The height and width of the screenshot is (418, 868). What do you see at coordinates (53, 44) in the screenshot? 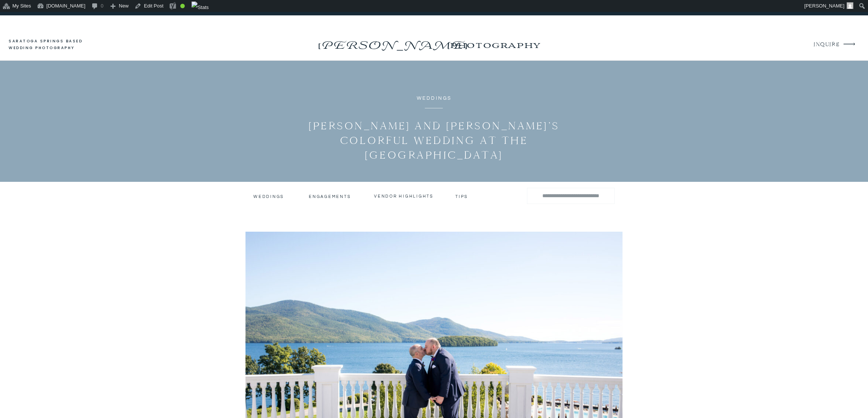
I see `p: saratoga springs based wedding photography` at bounding box center [53, 44].